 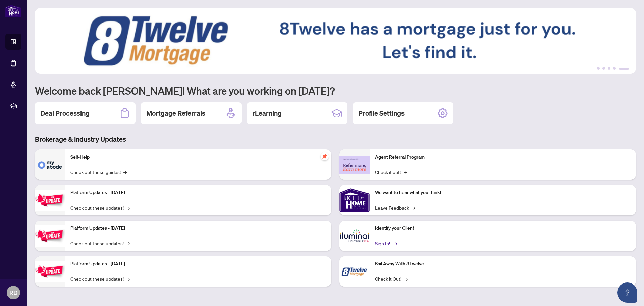 I want to click on h2: Mortgage Referrals, so click(x=176, y=113).